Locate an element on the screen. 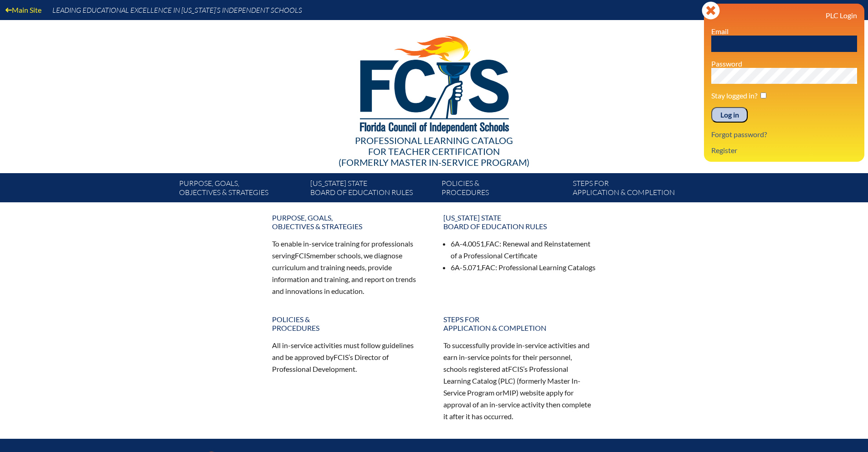 Image resolution: width=868 pixels, height=452 pixels. img: FCISlogo221.eps is located at coordinates (434, 82).